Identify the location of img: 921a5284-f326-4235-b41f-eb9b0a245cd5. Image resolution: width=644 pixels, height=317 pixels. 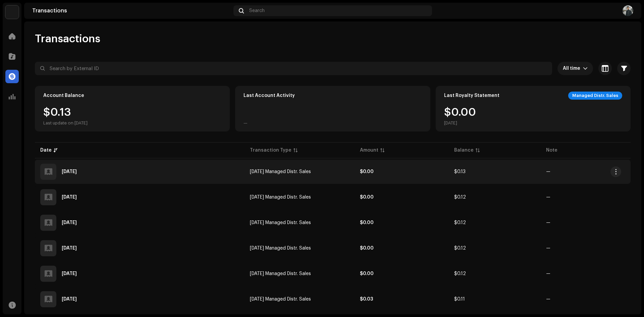
(628, 11).